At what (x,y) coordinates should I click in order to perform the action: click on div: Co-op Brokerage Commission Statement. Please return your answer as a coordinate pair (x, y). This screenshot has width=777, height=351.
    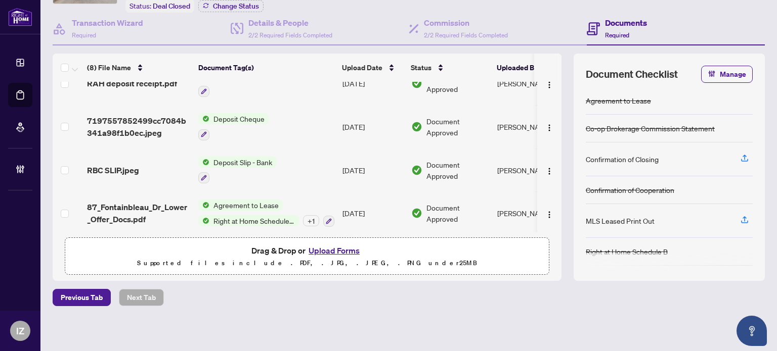
    Looking at the image, I should click on (650, 128).